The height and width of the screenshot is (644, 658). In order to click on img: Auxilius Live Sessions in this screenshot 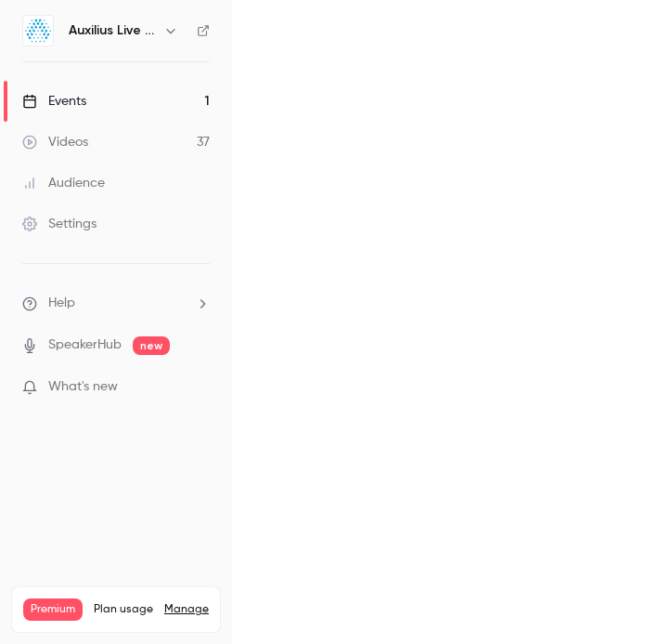, I will do `click(39, 31)`.